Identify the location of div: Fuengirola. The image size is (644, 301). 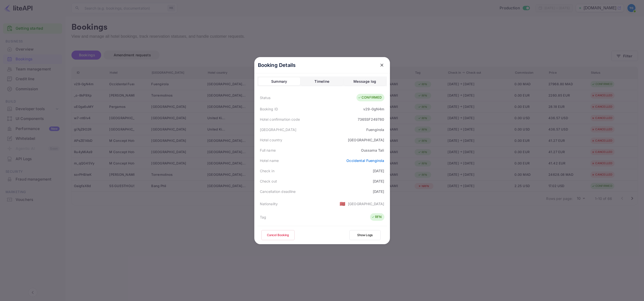
(375, 129).